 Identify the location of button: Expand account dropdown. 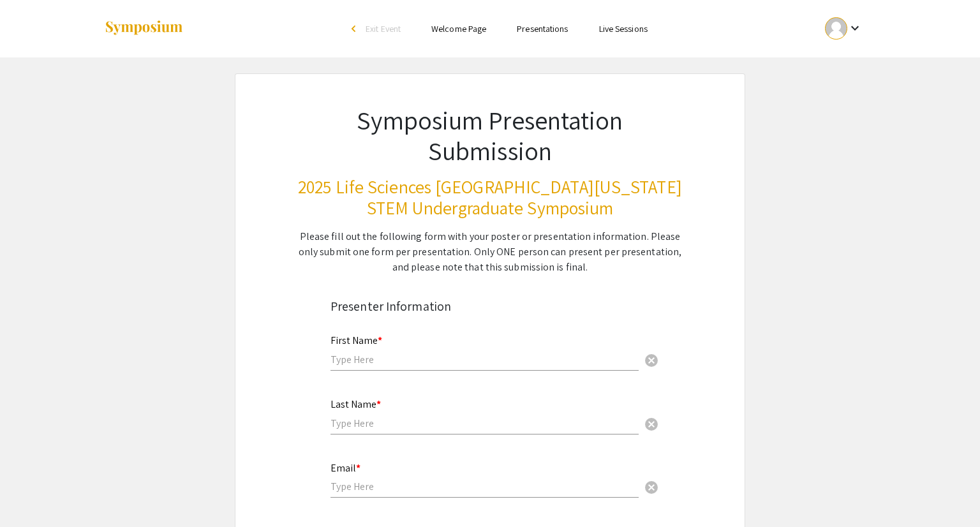
(844, 28).